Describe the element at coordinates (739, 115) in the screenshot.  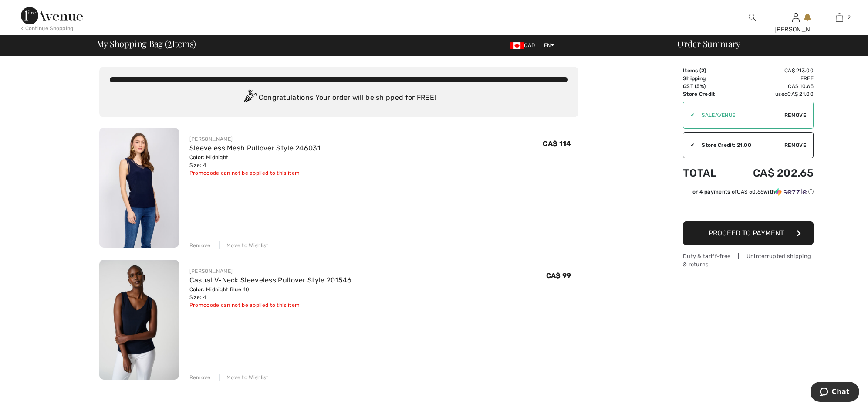
I see `input: Promo code` at that location.